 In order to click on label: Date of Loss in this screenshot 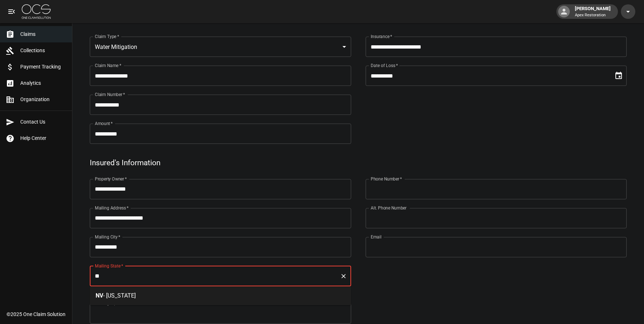, I will do `click(384, 65)`.